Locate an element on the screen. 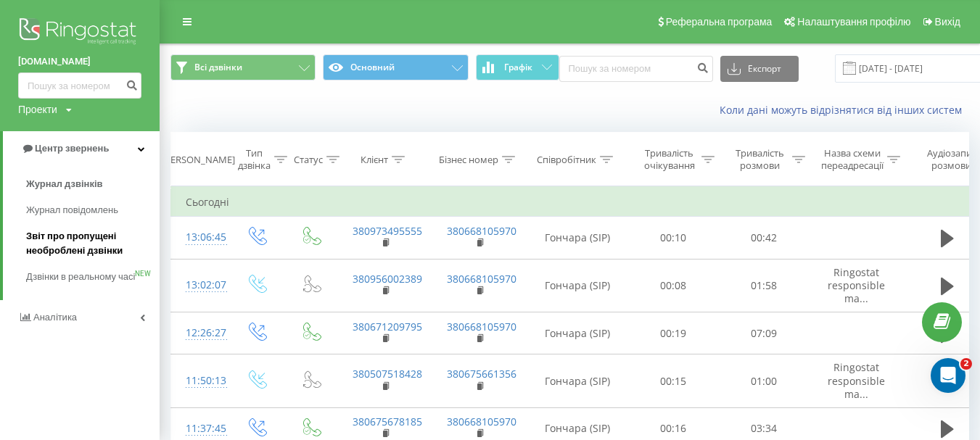  span: Графік is located at coordinates (518, 68).